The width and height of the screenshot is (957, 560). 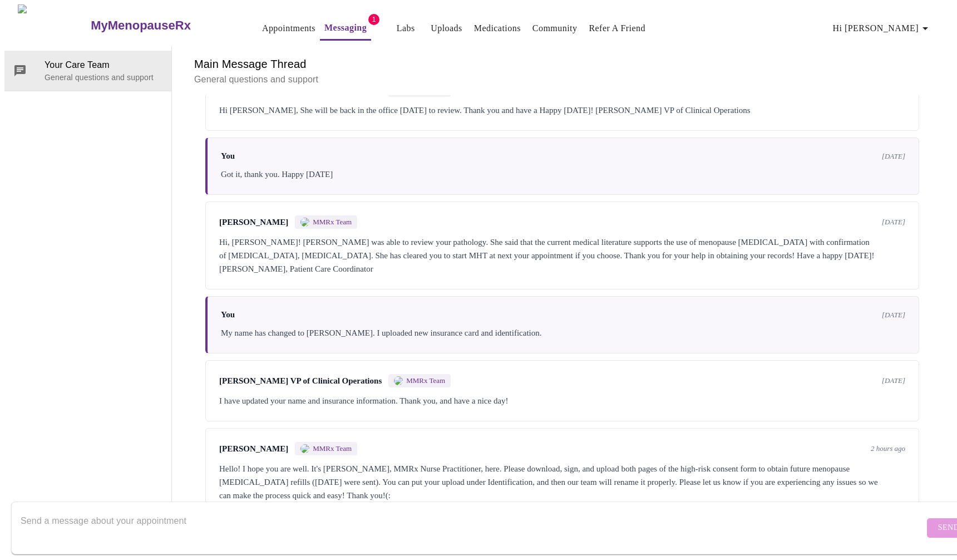 What do you see at coordinates (346, 28) in the screenshot?
I see `a: Messaging` at bounding box center [346, 28].